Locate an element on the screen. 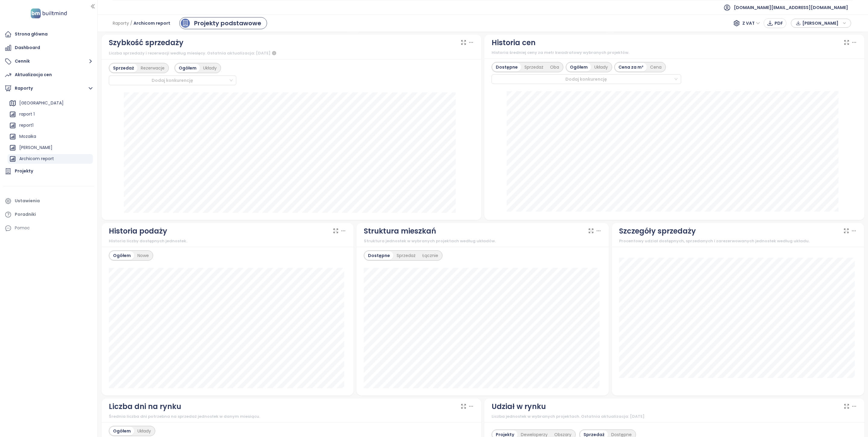 The width and height of the screenshot is (868, 437). div: Historia cen is located at coordinates (514, 43).